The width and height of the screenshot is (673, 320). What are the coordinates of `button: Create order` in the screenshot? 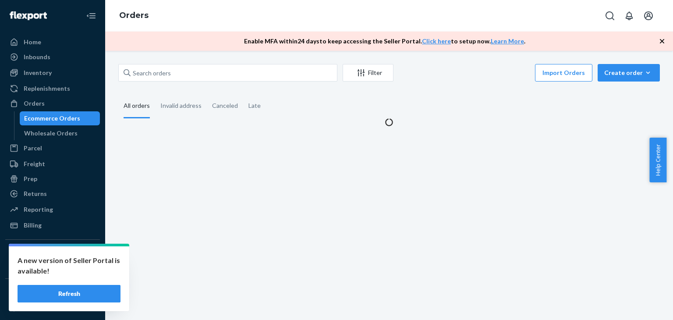 It's located at (629, 73).